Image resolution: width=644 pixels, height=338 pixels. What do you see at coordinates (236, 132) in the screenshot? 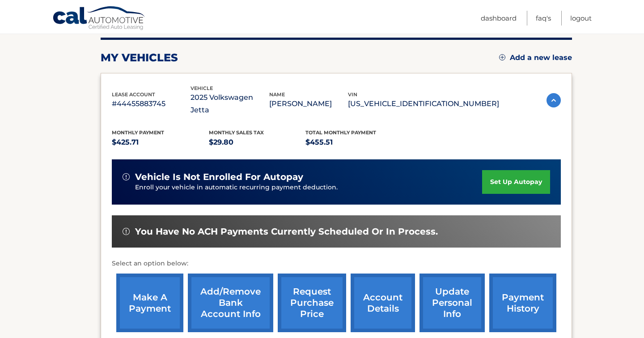
I see `span: Monthly sales Tax` at bounding box center [236, 132].